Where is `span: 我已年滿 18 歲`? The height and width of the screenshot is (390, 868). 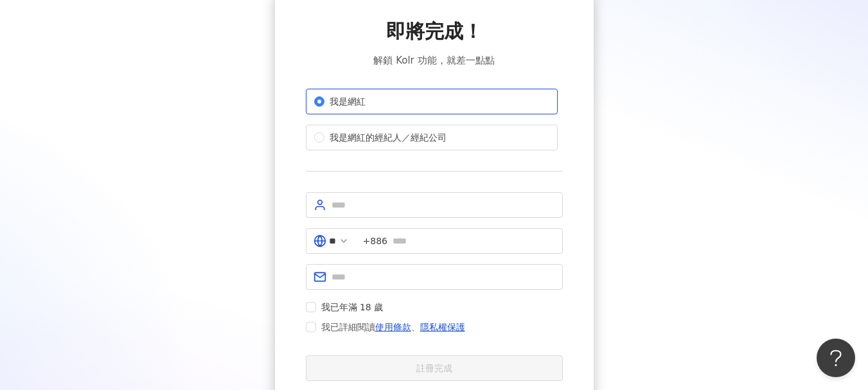
span: 我已年滿 18 歲 is located at coordinates (352, 307).